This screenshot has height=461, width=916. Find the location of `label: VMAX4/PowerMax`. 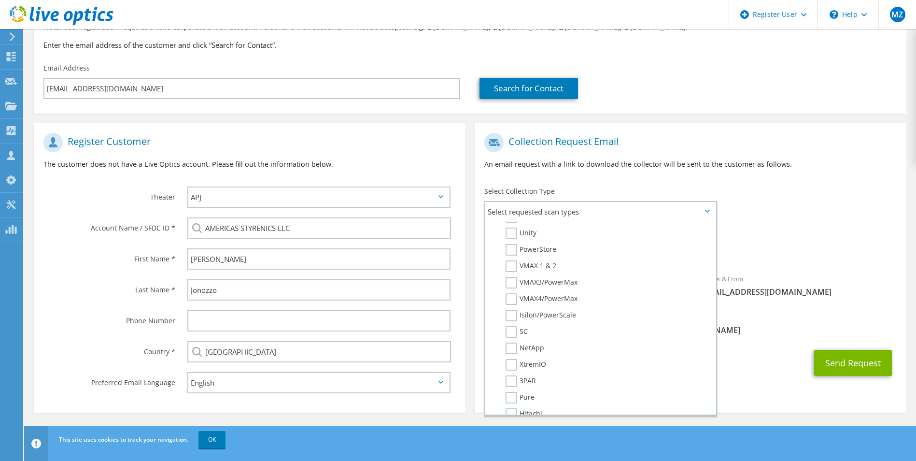

label: VMAX4/PowerMax is located at coordinates (541, 299).